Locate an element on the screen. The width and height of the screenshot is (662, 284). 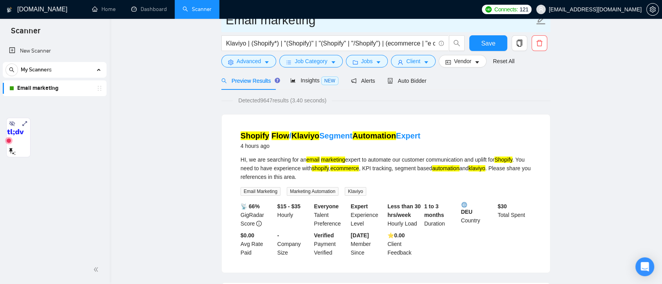
button: copy is located at coordinates (519, 43).